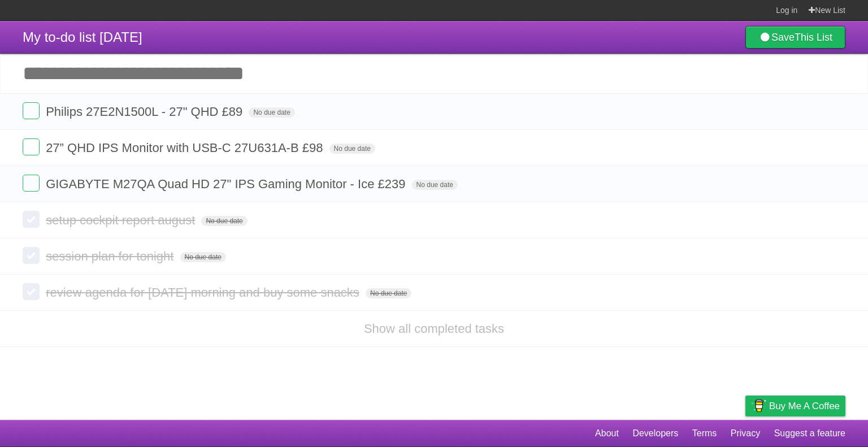 Image resolution: width=868 pixels, height=447 pixels. I want to click on span: session plan for tonight, so click(111, 256).